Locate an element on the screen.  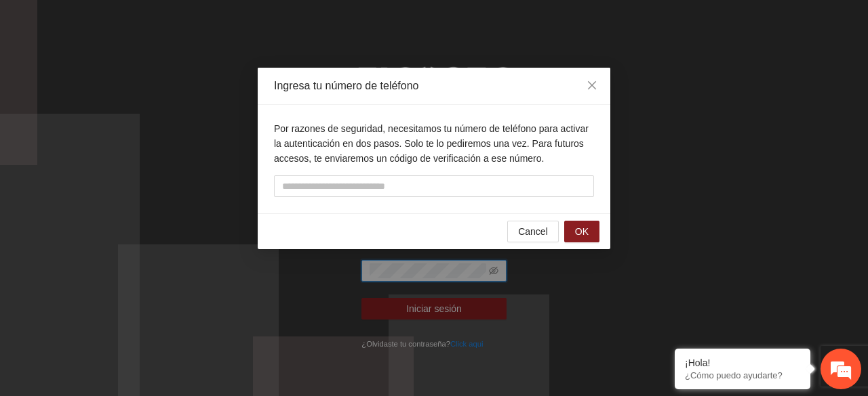
button: Cancel is located at coordinates (533, 232).